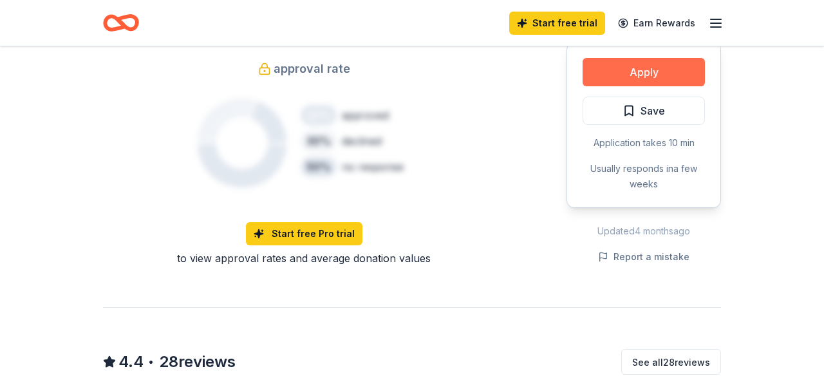  I want to click on a: Earn Rewards, so click(657, 23).